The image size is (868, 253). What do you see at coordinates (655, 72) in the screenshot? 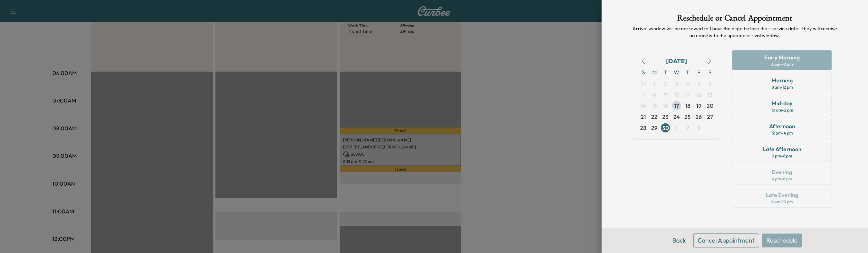
I see `span: M` at bounding box center [655, 72].